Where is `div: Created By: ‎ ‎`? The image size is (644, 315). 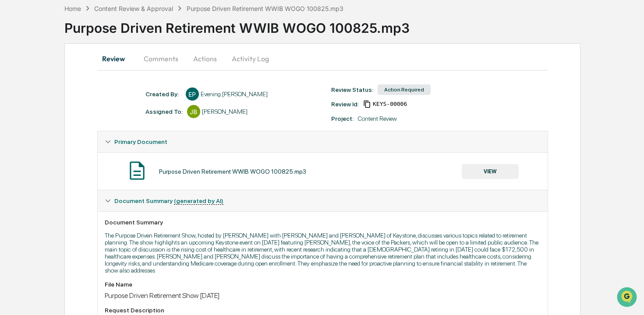
div: Created By: ‎ ‎ is located at coordinates (164, 94).